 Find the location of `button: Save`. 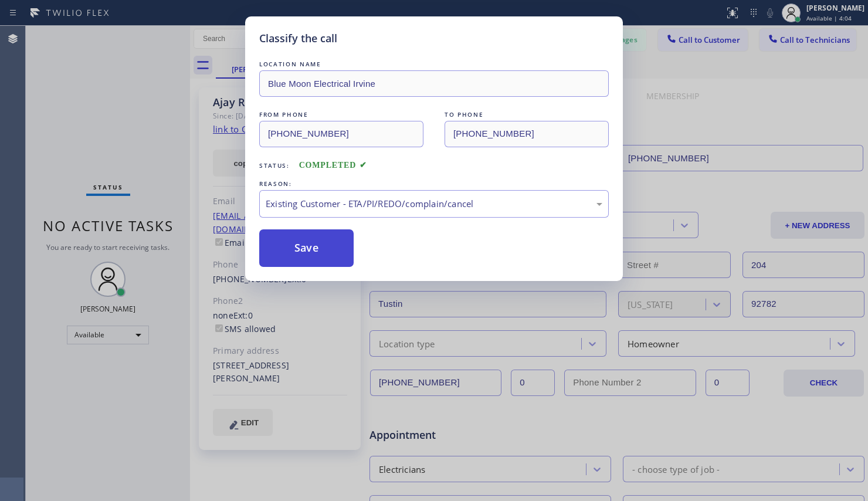

button: Save is located at coordinates (306, 248).